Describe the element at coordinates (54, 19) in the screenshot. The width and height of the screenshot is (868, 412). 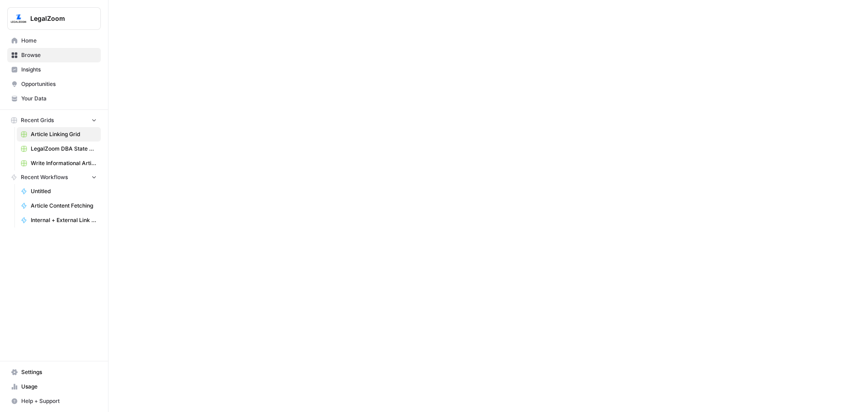
I see `button: Workspace: LegalZoom` at that location.